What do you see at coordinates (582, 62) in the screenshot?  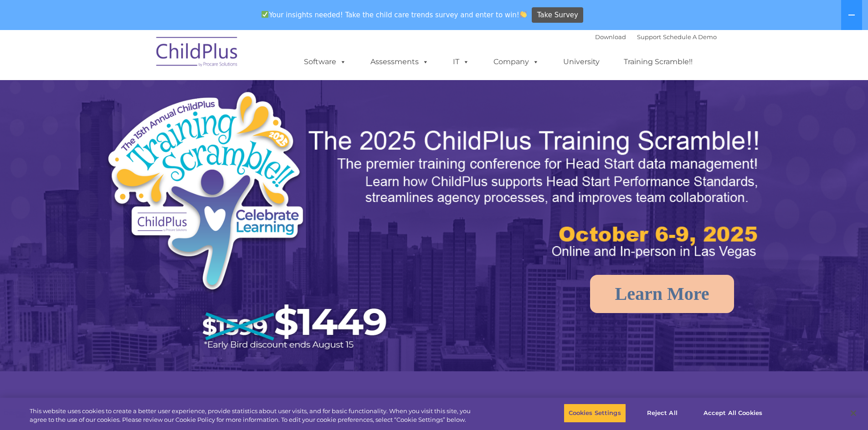 I see `a: University` at bounding box center [582, 62].